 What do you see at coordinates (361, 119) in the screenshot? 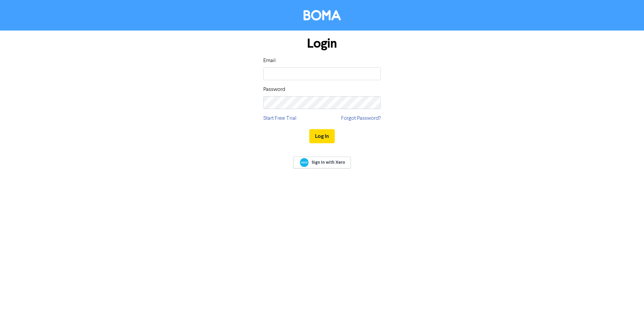
I see `a: Forgot Password?` at bounding box center [361, 119].